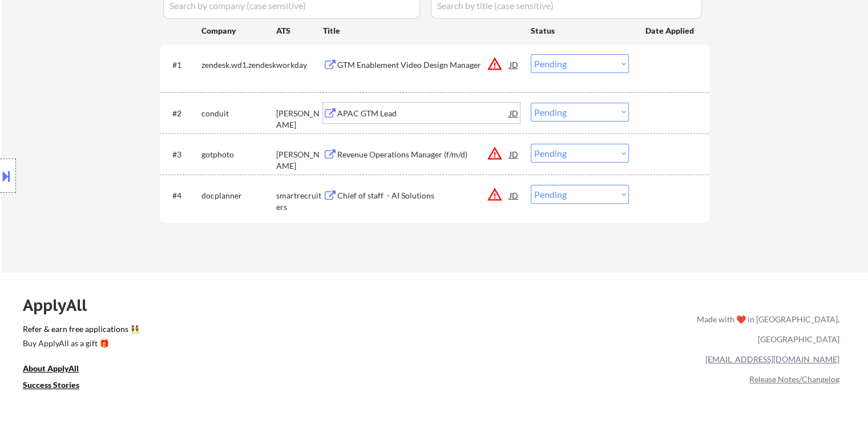 The image size is (868, 421). I want to click on u: About ApplyAll, so click(51, 368).